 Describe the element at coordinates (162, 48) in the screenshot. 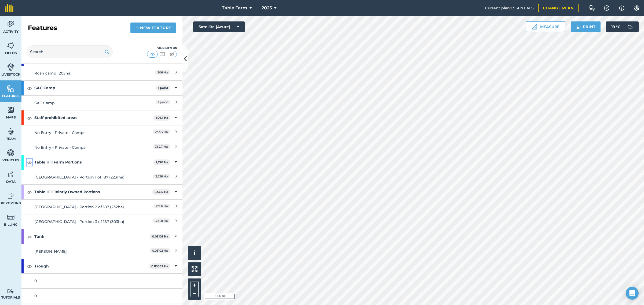

I see `div: Visibility: On` at that location.